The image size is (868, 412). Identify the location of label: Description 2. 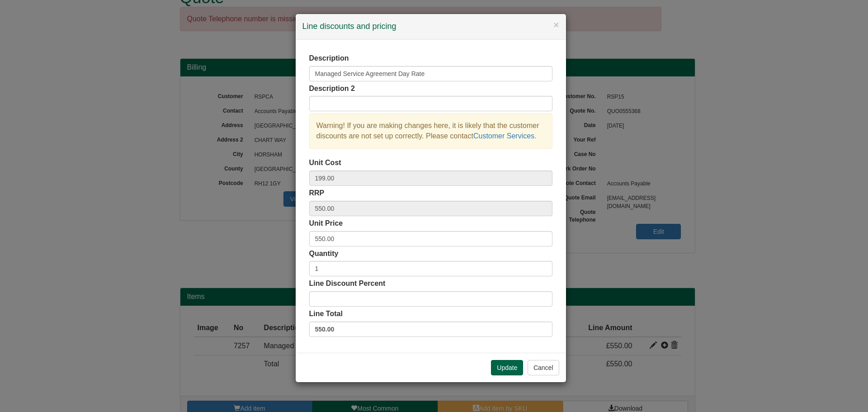
(331, 88).